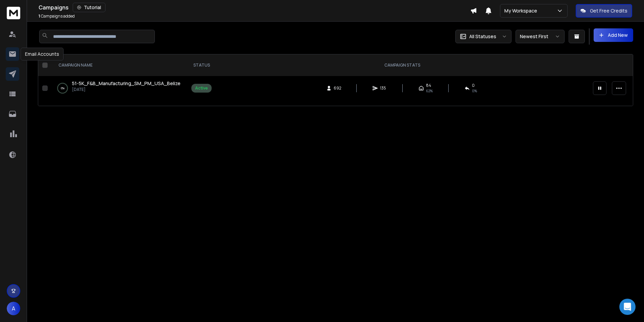  What do you see at coordinates (39, 16) in the screenshot?
I see `span: 1` at bounding box center [39, 16].